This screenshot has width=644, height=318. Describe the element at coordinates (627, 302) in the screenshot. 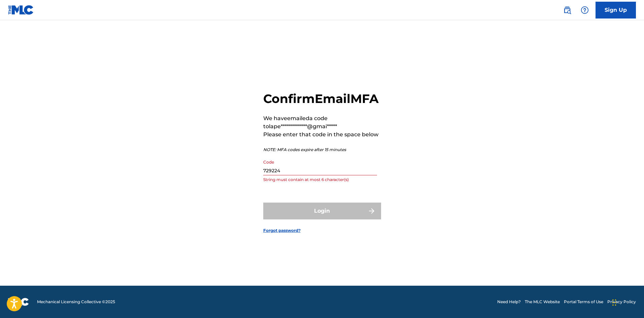

I see `div: Widget de chat` at that location.